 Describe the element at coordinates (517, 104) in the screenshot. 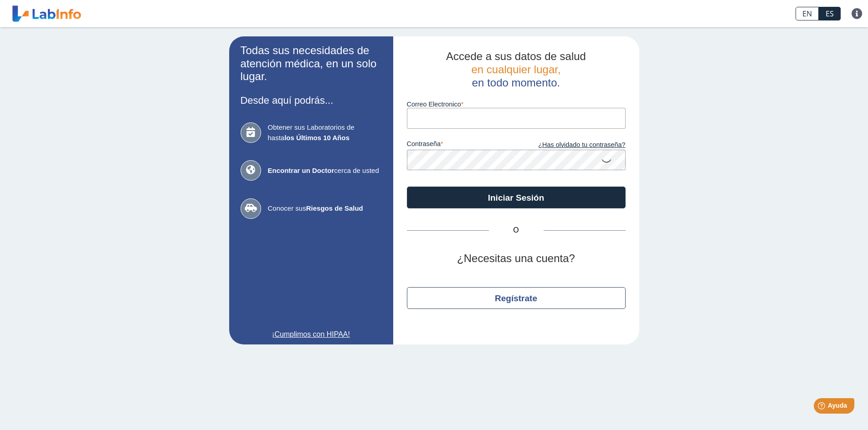

I see `label: Correo Electronico` at that location.